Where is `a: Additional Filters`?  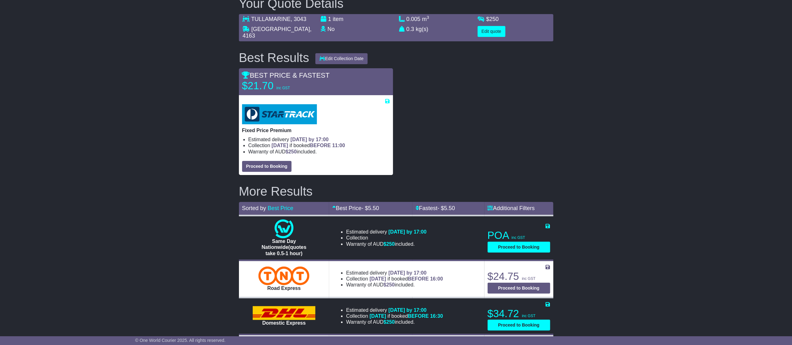
a: Additional Filters is located at coordinates (511, 208).